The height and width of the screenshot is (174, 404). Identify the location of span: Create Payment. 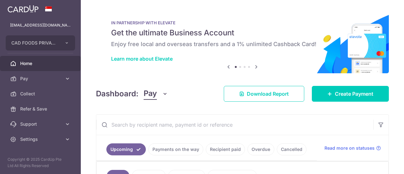
(354, 94).